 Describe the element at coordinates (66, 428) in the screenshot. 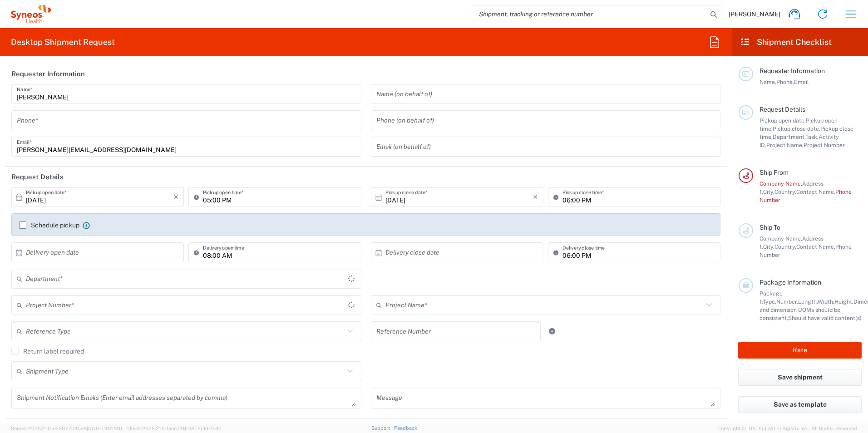

I see `span: Server: 2025.21.0-c63077040a8` at that location.